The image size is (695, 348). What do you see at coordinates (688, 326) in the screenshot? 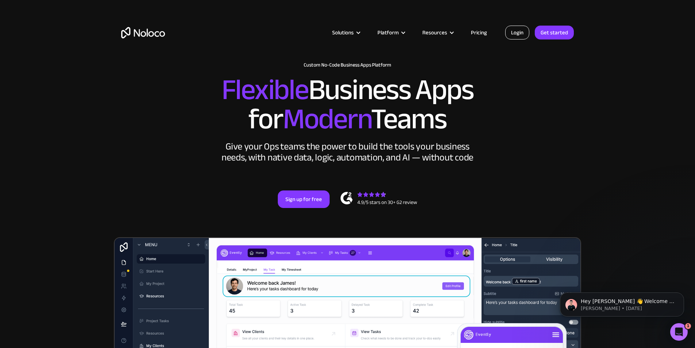
I see `span: 1` at bounding box center [688, 326].